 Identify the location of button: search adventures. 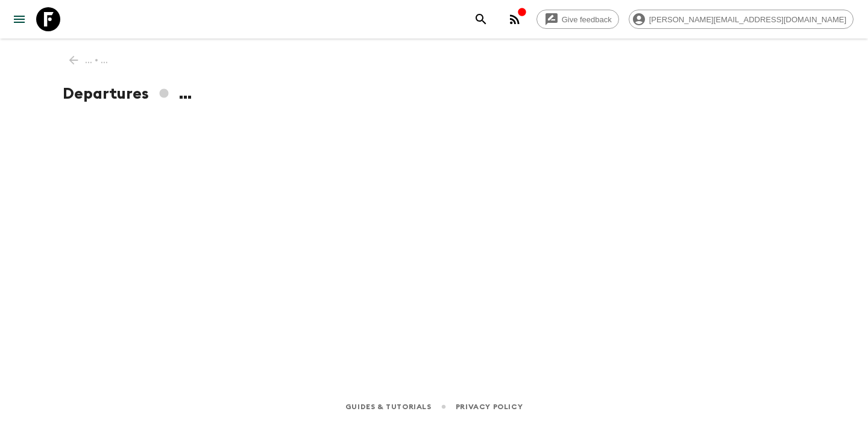
(481, 19).